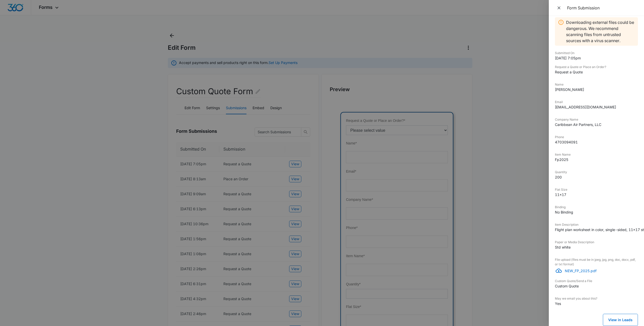  I want to click on dd: 11x17, so click(597, 194).